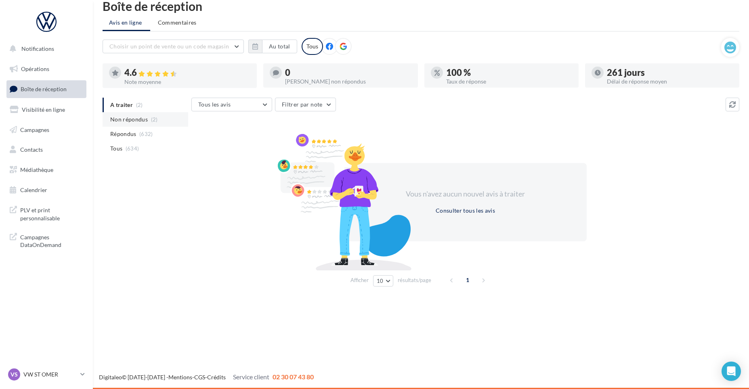 The image size is (749, 389). Describe the element at coordinates (468, 280) in the screenshot. I see `span: 1` at that location.